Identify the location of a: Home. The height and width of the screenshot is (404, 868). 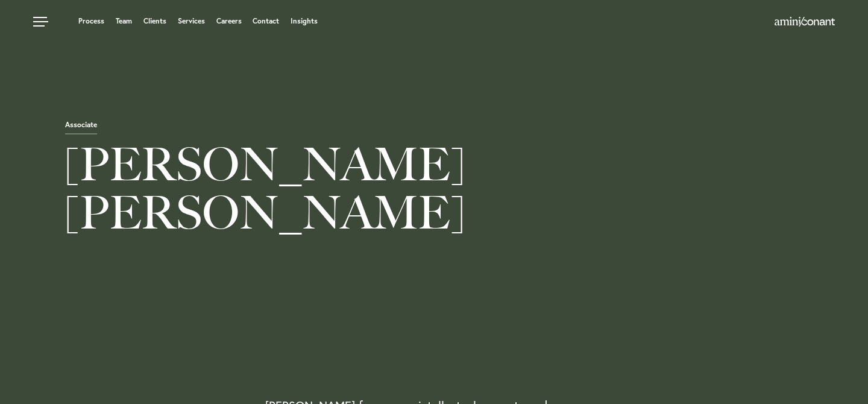
(805, 22).